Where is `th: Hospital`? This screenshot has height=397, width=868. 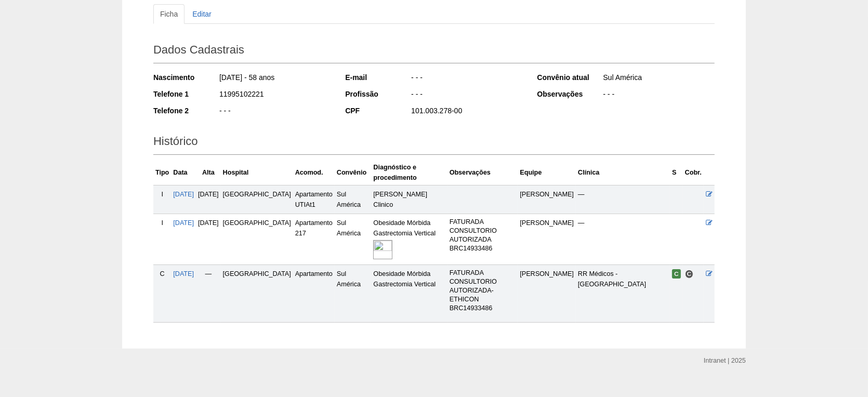 th: Hospital is located at coordinates (257, 172).